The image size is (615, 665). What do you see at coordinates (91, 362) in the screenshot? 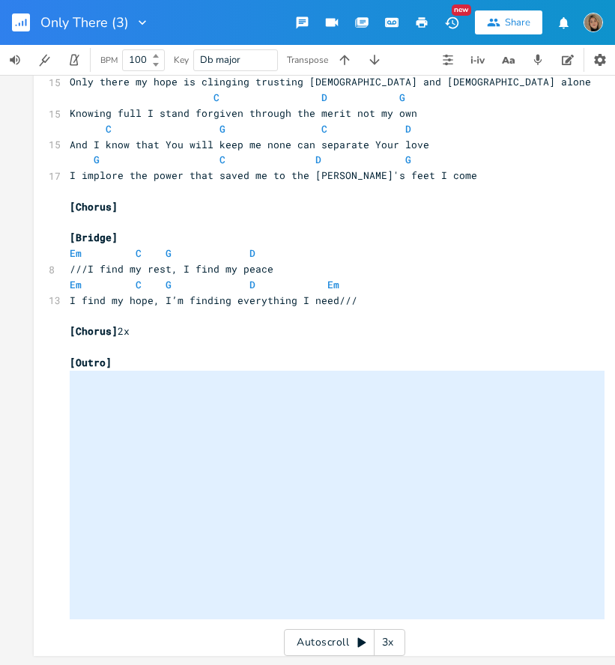
I see `span: [Outro]` at bounding box center [91, 362].